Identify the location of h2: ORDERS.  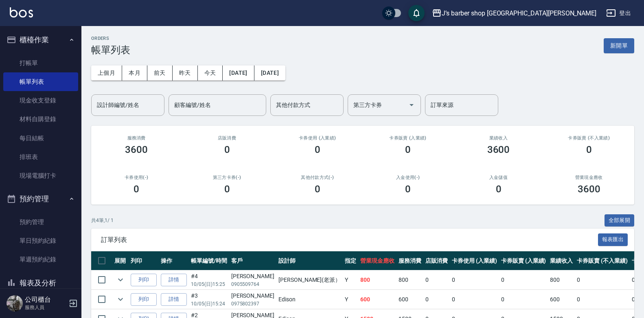
(111, 38).